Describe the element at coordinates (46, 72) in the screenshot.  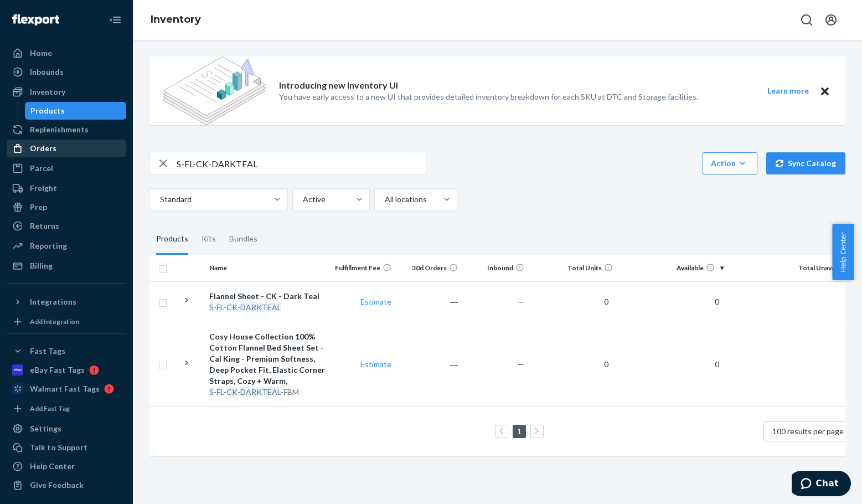
I see `div: Inbounds` at that location.